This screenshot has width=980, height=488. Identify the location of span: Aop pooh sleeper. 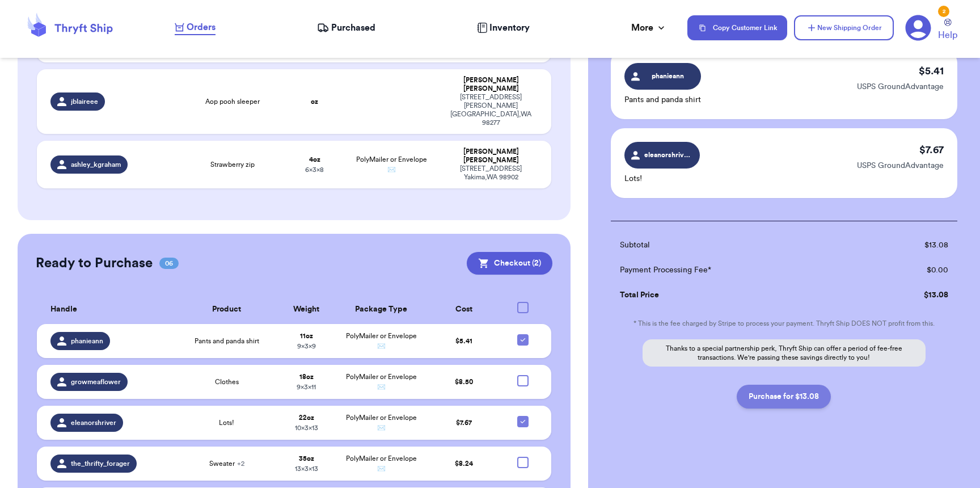
(233, 101).